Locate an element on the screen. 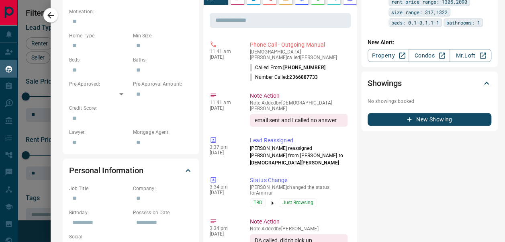 The image size is (505, 242). span: Just Browsing is located at coordinates (297, 202).